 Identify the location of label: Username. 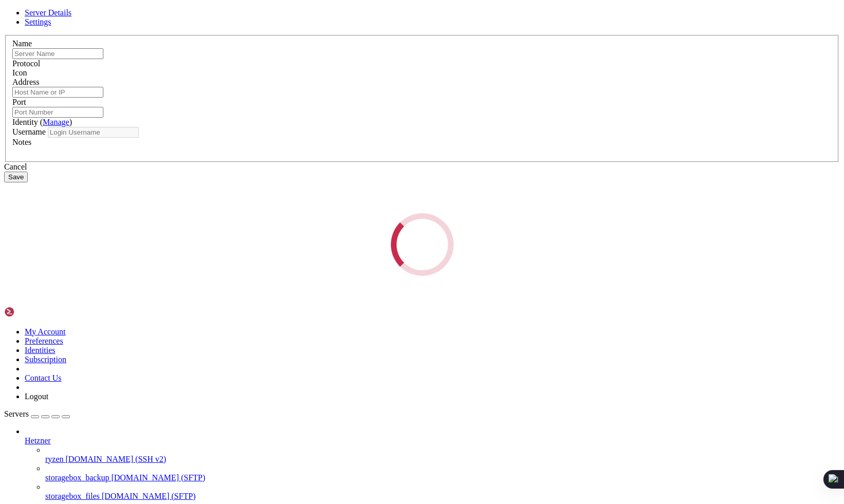
(29, 131).